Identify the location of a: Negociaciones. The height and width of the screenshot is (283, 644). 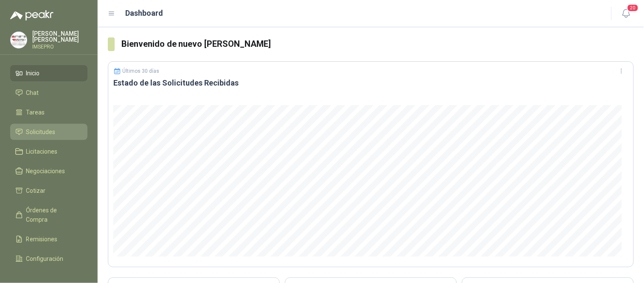
(49, 171).